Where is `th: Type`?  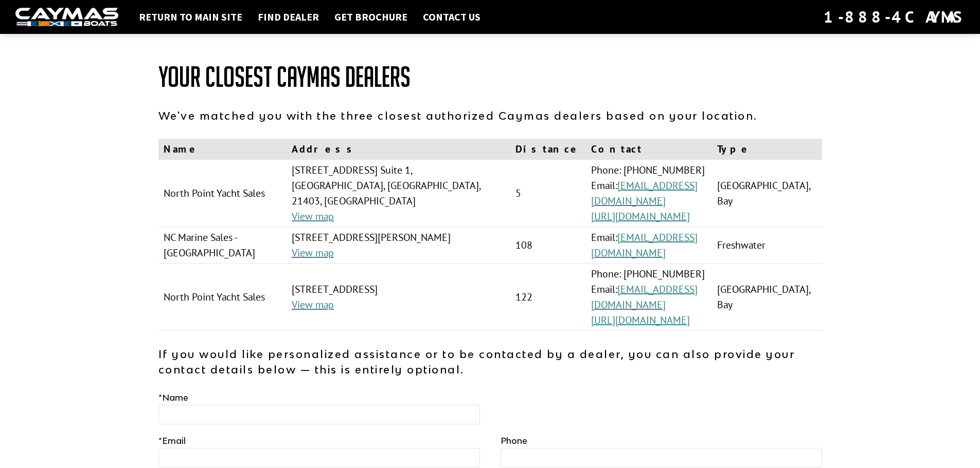
th: Type is located at coordinates (766, 149).